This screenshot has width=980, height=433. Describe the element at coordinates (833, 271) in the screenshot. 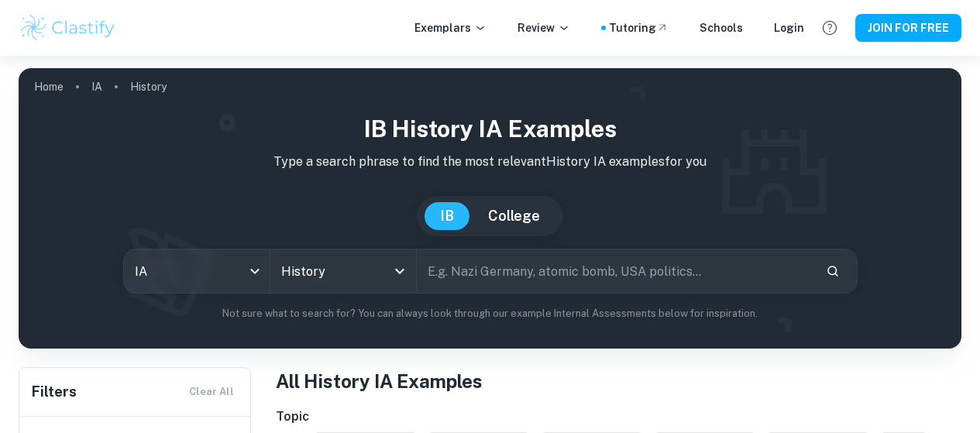

I see `button: Search` at that location.